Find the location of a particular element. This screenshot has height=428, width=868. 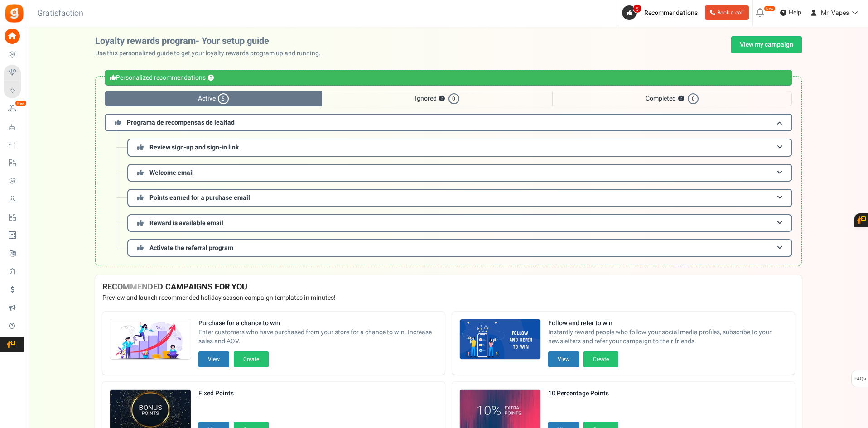

span: Reward is available email is located at coordinates (186, 223).